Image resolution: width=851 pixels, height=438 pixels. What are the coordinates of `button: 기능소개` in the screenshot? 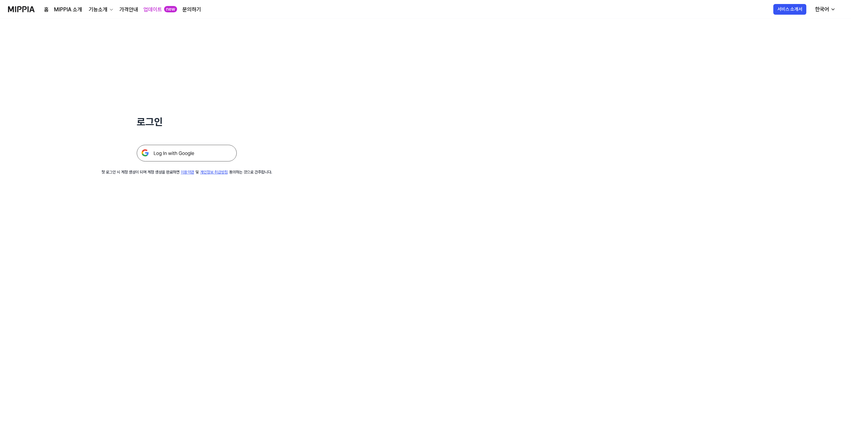 It's located at (101, 10).